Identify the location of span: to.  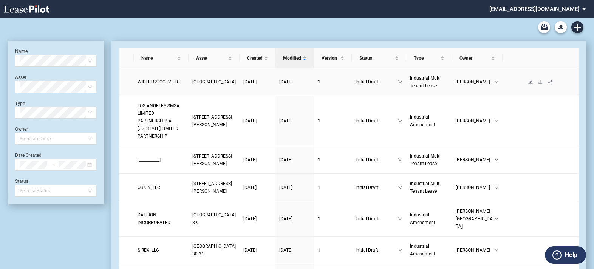
(53, 165).